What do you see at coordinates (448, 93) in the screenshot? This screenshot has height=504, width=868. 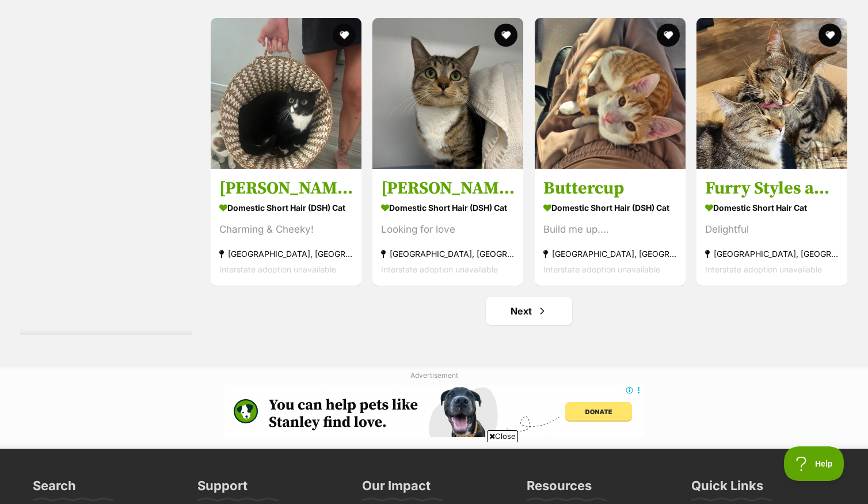 I see `img: Frank - Domestic Short Hair (DSH) Cat` at bounding box center [448, 93].